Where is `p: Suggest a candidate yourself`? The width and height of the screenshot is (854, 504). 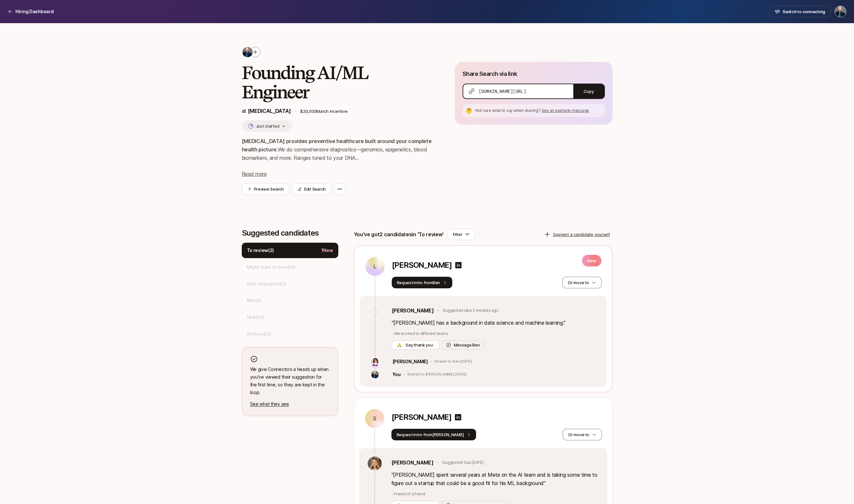 p: Suggest a candidate yourself is located at coordinates (581, 235).